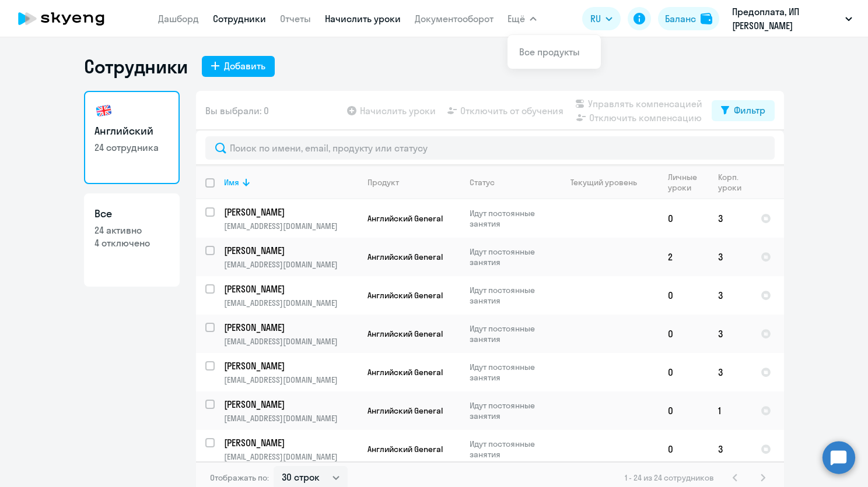 Image resolution: width=868 pixels, height=487 pixels. Describe the element at coordinates (179, 19) in the screenshot. I see `a: Дашборд` at that location.